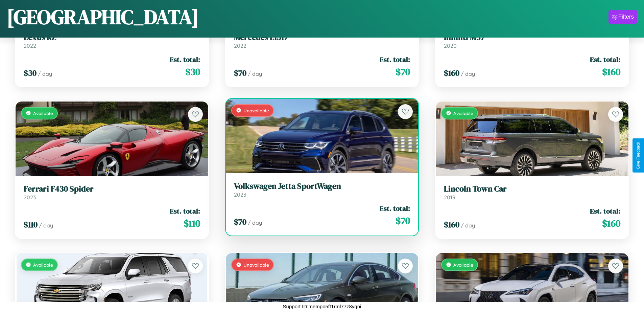  What do you see at coordinates (532, 192) in the screenshot?
I see `a: Lincoln Town Car2019` at bounding box center [532, 192].